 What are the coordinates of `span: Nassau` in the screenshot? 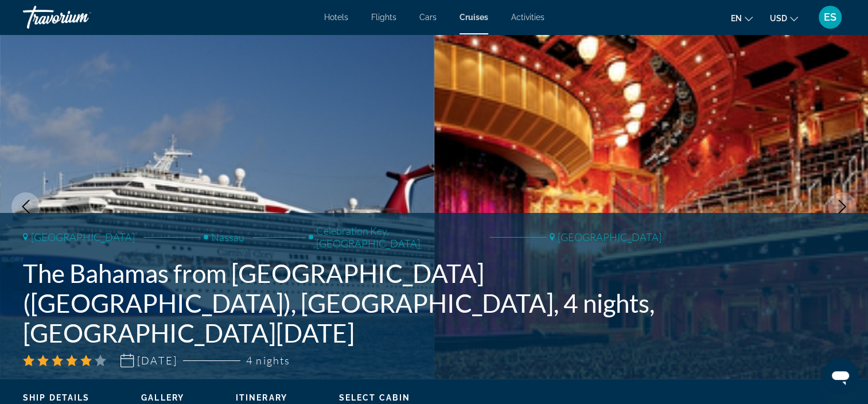 It's located at (228, 237).